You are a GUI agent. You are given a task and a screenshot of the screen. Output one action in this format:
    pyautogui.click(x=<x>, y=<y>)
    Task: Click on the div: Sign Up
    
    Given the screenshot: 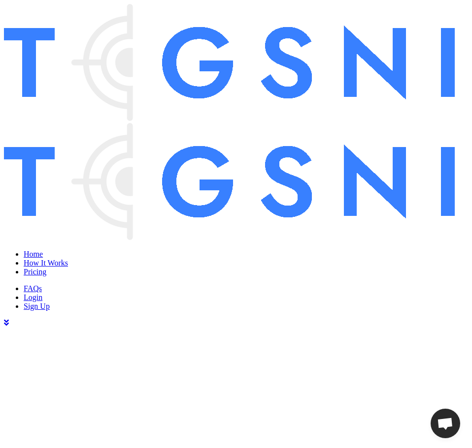 What is the action you would take?
    pyautogui.click(x=246, y=307)
    